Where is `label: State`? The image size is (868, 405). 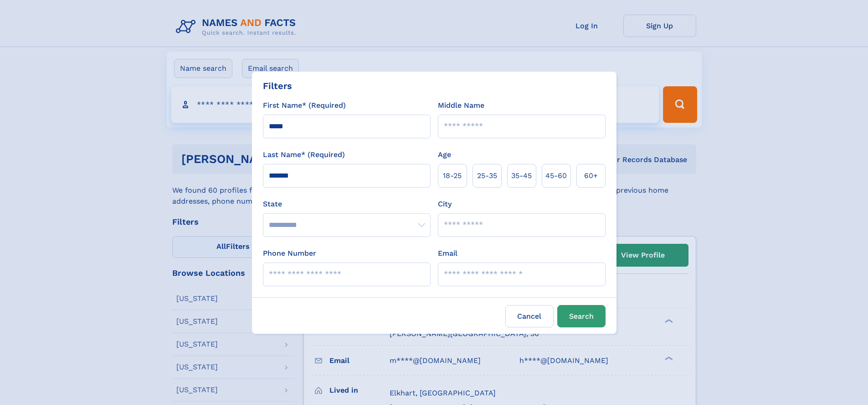 label: State is located at coordinates (347, 203).